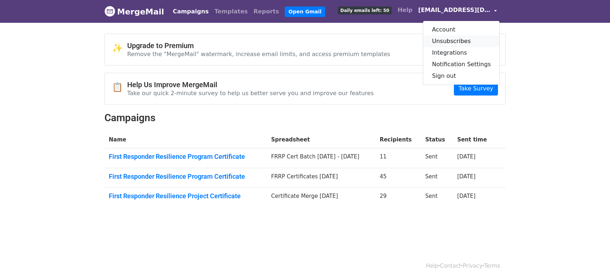 Image resolution: width=610 pixels, height=280 pixels. Describe the element at coordinates (461, 41) in the screenshot. I see `a: Unsubscribes` at that location.